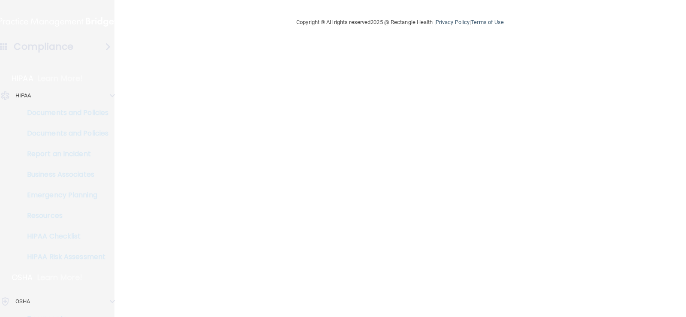 The image size is (686, 317). What do you see at coordinates (64, 195) in the screenshot?
I see `p: Emergency Planning` at bounding box center [64, 195].